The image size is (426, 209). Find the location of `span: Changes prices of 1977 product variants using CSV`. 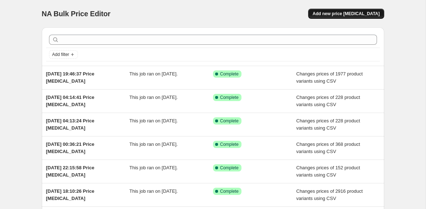

span: Changes prices of 1977 product variants using CSV is located at coordinates (330, 77).